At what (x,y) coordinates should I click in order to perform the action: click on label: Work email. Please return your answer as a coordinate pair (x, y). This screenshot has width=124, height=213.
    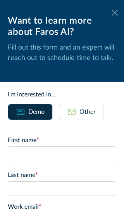
    Looking at the image, I should click on (62, 207).